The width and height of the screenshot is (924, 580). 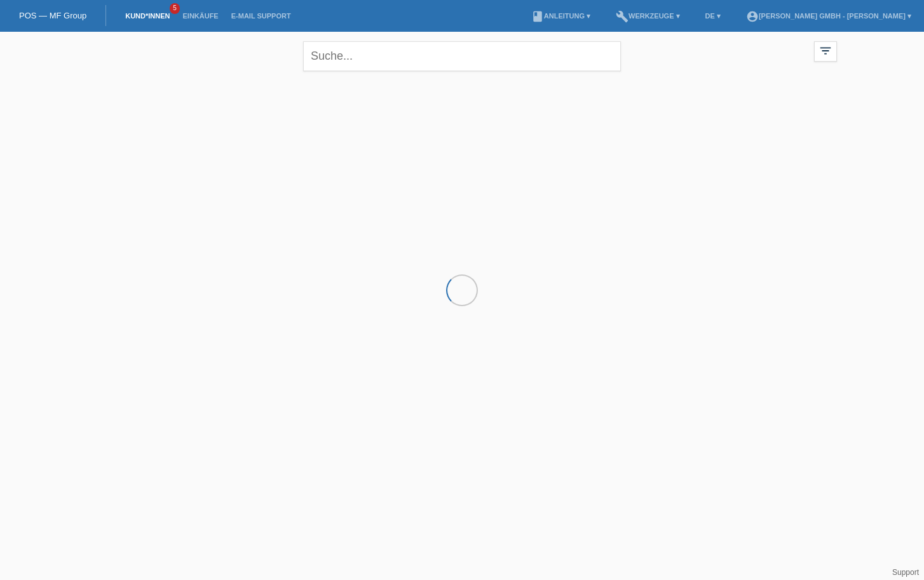 I want to click on span: 5, so click(x=175, y=8).